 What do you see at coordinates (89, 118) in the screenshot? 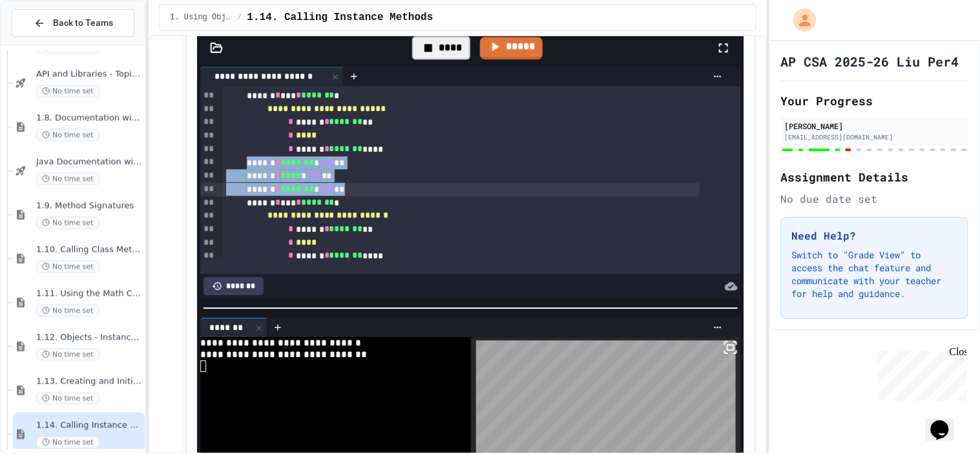
I see `span: 1.8. Documentation with Comments and Preconditions` at bounding box center [89, 118].